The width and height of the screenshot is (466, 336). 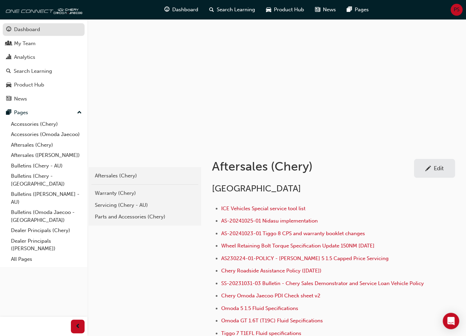 I want to click on span: Search Learning, so click(x=236, y=10).